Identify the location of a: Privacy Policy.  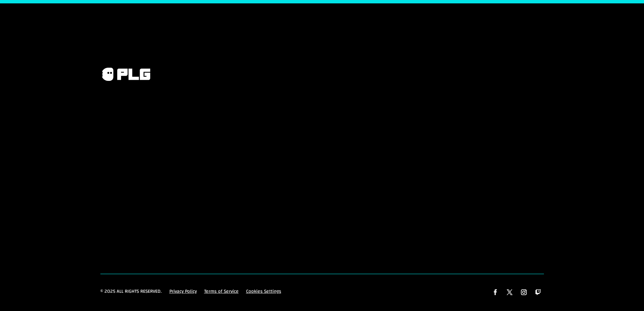
(183, 292).